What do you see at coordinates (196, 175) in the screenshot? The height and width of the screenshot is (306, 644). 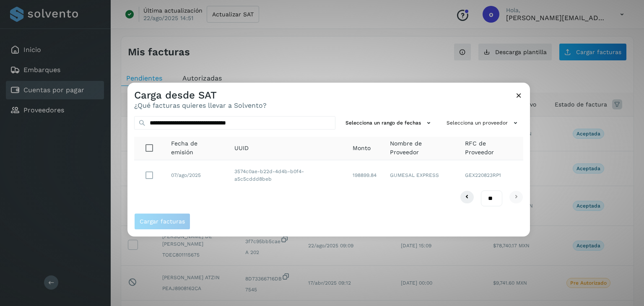 I see `td: 07/ago/2025` at bounding box center [196, 175].